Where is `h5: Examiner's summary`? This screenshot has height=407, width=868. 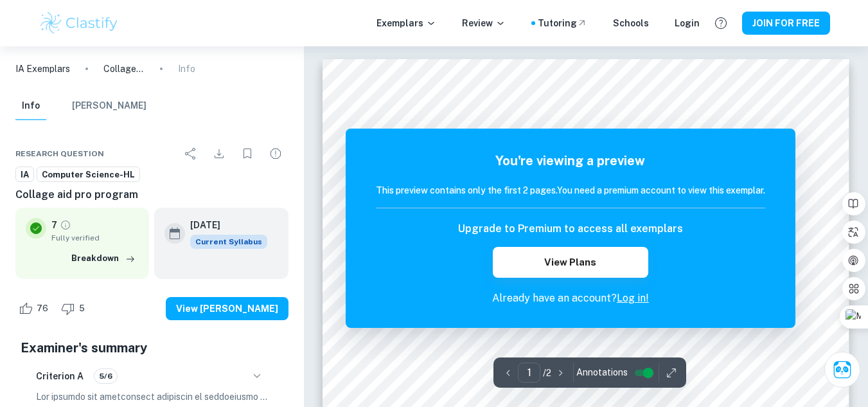 h5: Examiner's summary is located at coordinates (152, 348).